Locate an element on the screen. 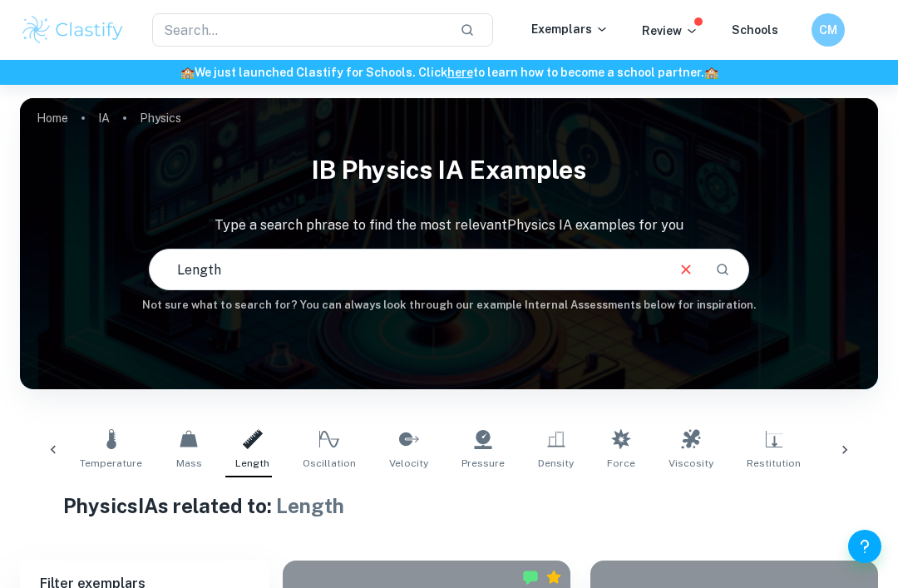 This screenshot has width=898, height=588. span: Force is located at coordinates (621, 463).